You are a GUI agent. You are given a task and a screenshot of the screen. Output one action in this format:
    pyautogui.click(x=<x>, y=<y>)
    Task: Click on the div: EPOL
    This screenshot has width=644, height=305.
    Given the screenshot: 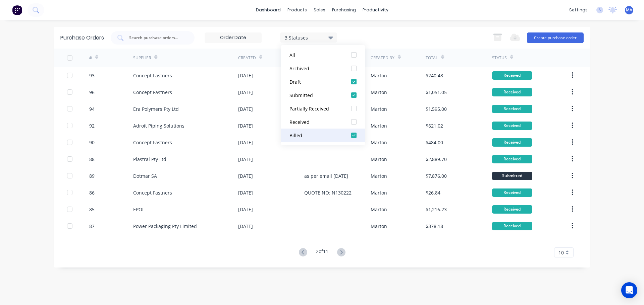 What is the action you would take?
    pyautogui.click(x=139, y=209)
    